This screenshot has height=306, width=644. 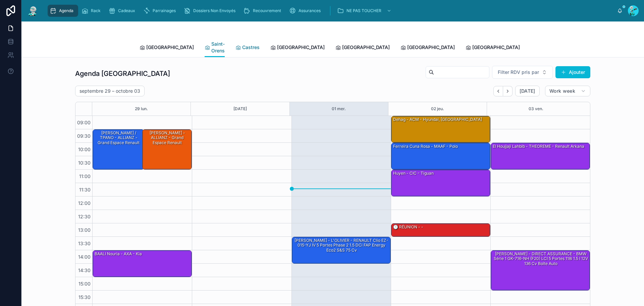 I want to click on a: Saint-Orens, so click(x=215, y=48).